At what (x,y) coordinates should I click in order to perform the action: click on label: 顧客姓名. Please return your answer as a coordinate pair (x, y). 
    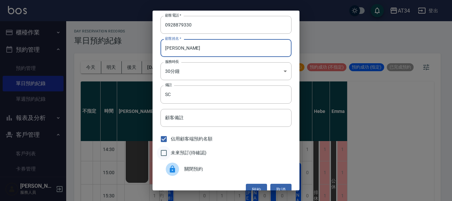
    Looking at the image, I should click on (173, 38).